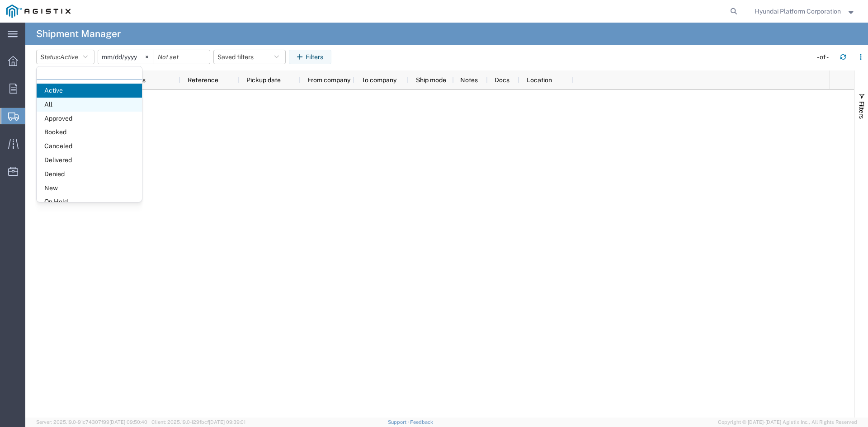 This screenshot has width=868, height=427. What do you see at coordinates (198, 422) in the screenshot?
I see `span: Client: 2025.19.0-129fbcf` at bounding box center [198, 422].